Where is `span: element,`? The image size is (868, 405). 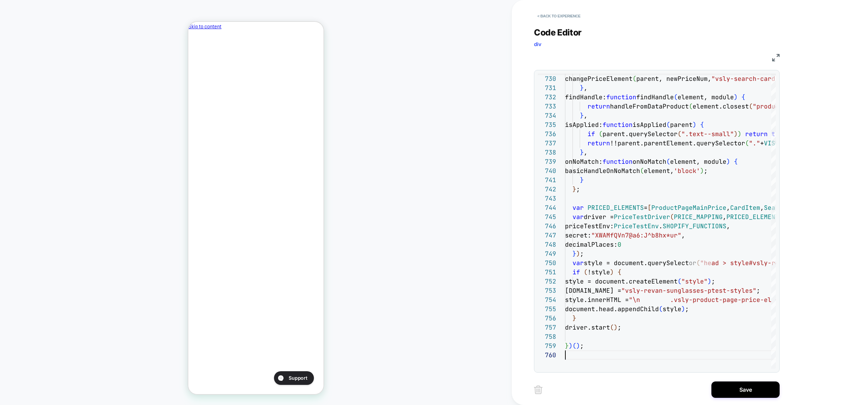
span: element, is located at coordinates (659, 170).